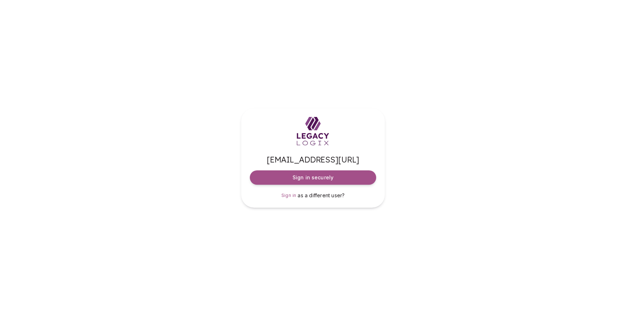 The height and width of the screenshot is (316, 626). I want to click on button: Sign in securely, so click(313, 178).